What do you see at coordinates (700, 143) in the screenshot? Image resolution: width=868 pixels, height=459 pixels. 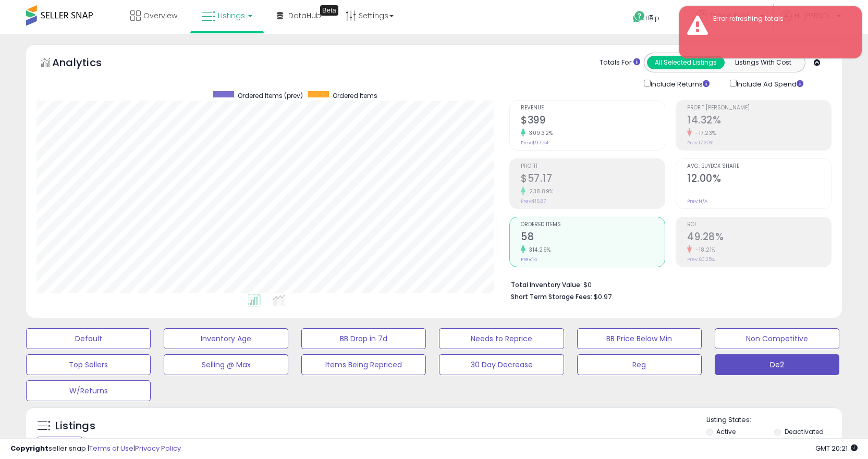 I see `small: Prev: 17.30%` at bounding box center [700, 143].